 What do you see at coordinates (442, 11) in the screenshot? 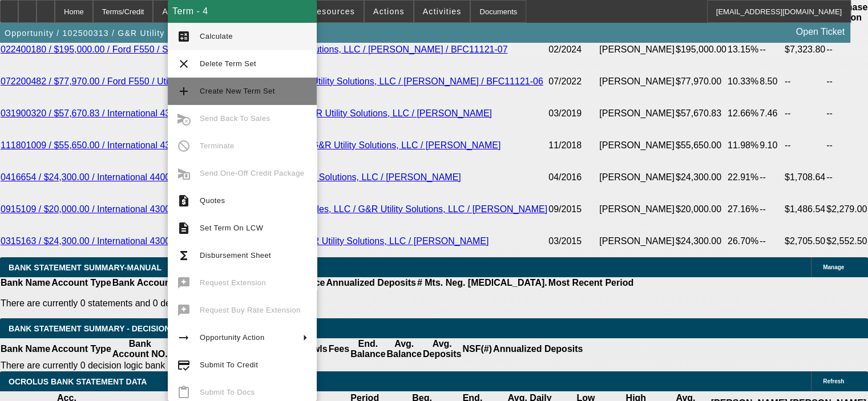
I see `button: Activities` at bounding box center [442, 11].